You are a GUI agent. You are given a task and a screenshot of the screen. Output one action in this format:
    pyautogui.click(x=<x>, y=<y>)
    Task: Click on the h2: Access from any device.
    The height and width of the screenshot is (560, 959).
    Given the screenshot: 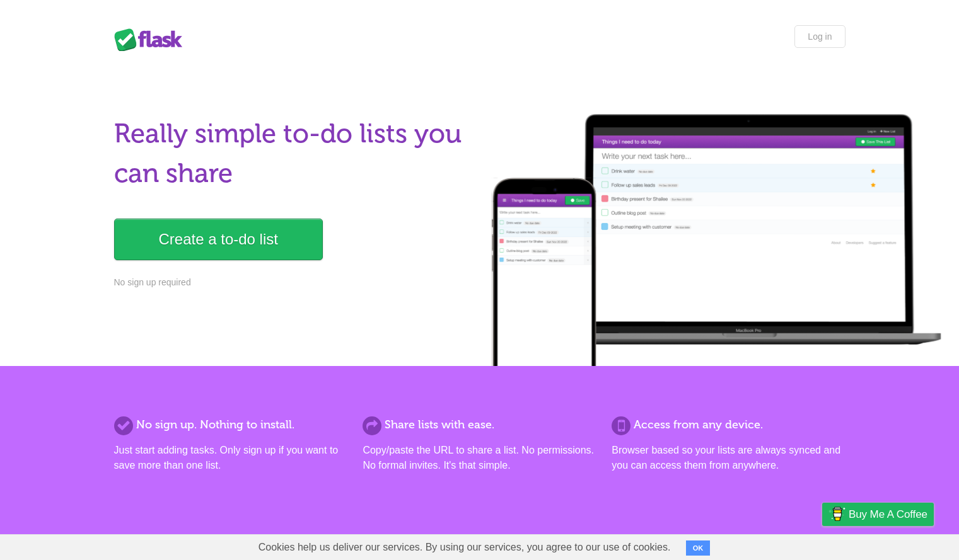 What is the action you would take?
    pyautogui.click(x=728, y=425)
    